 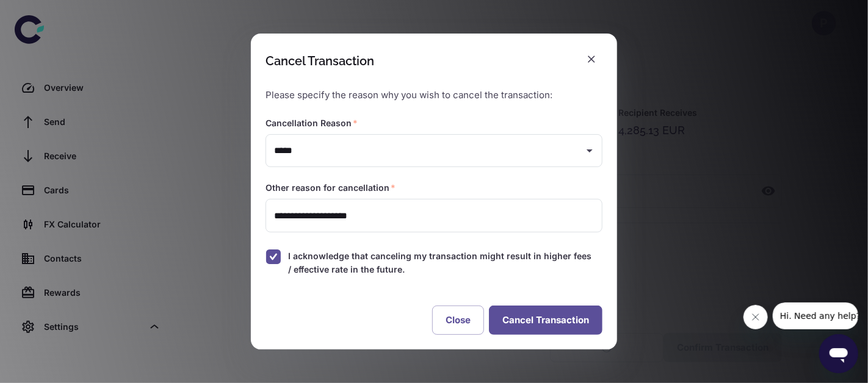 I want to click on span: Hi. Need any help?, so click(x=48, y=13).